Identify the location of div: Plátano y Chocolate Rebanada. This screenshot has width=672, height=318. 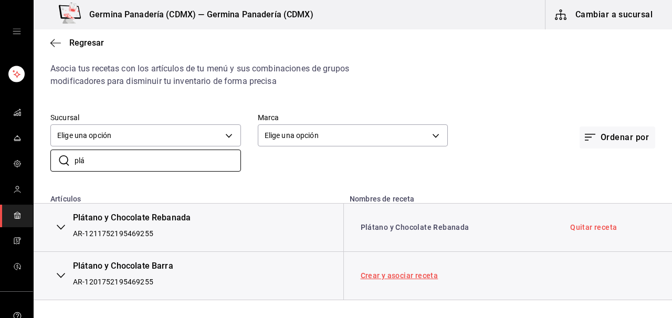
(132, 218).